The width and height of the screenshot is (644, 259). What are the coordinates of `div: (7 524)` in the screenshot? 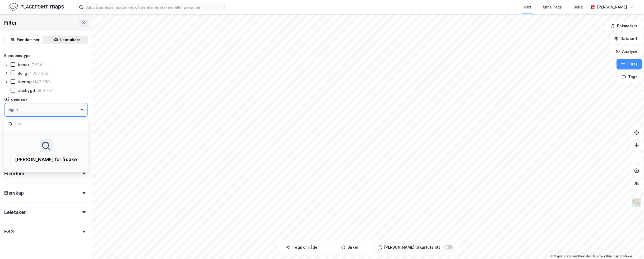 It's located at (37, 65).